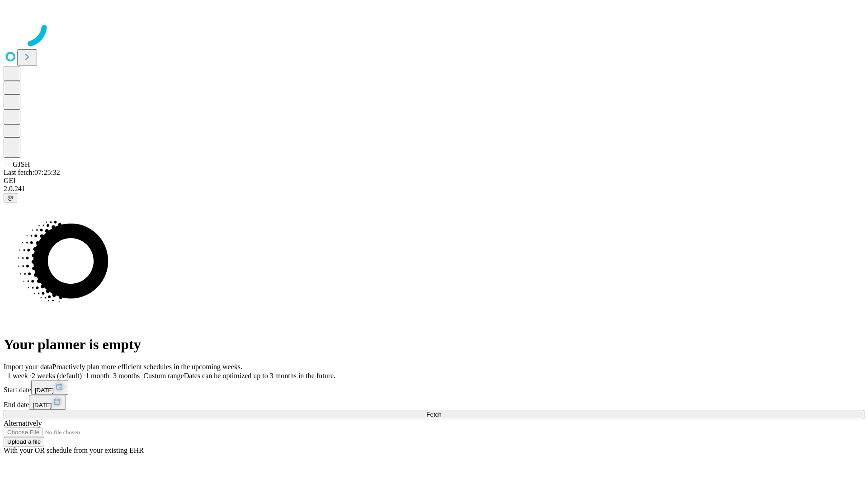  Describe the element at coordinates (74, 450) in the screenshot. I see `span: With your OR schedule from your existing EHR` at that location.